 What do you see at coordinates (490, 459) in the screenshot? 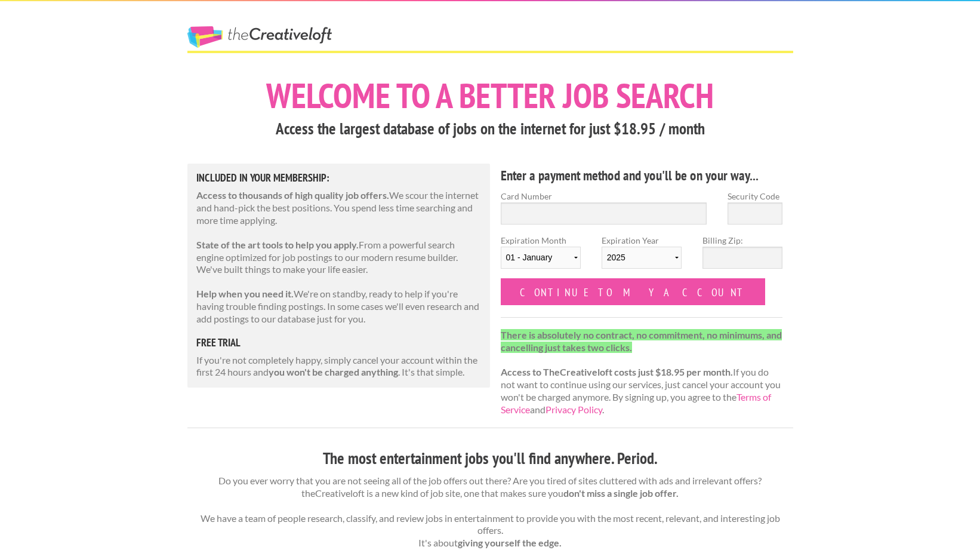
I see `h3: The most entertainment jobs you'll find anywhere. Period.` at bounding box center [490, 459].